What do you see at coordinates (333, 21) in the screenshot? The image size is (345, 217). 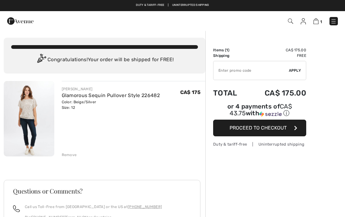 I see `img: Menu` at bounding box center [333, 21].